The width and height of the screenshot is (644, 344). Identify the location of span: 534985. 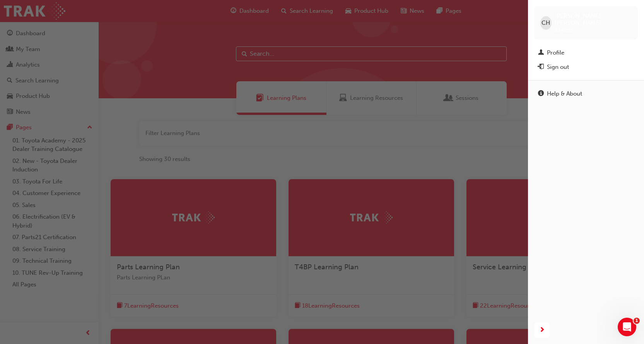
(564, 30).